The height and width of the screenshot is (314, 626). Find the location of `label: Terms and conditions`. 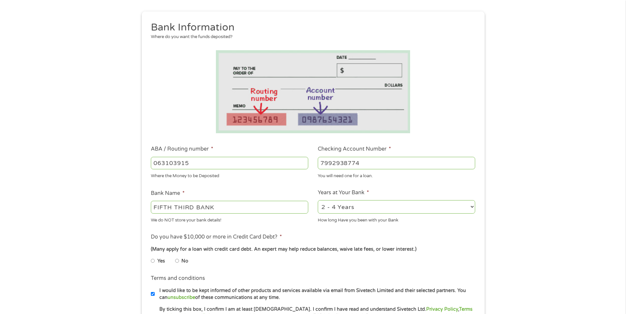

label: Terms and conditions is located at coordinates (178, 278).